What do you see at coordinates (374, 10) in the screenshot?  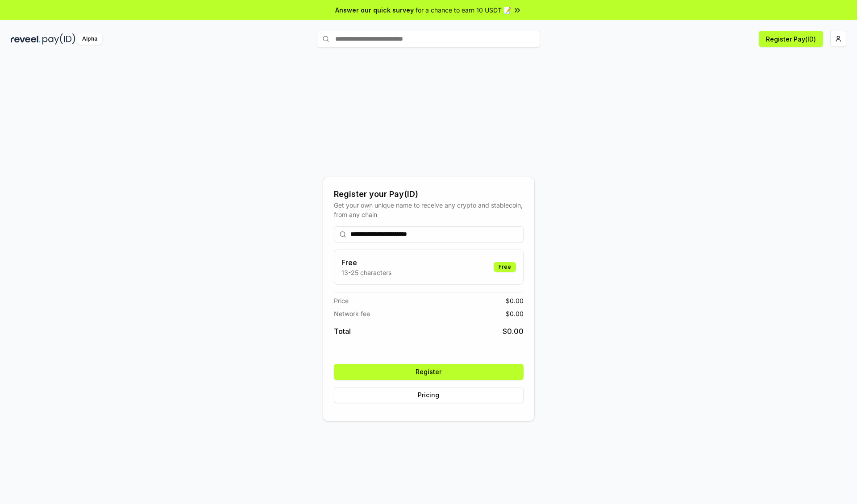 I see `span: Answer our quick survey` at bounding box center [374, 10].